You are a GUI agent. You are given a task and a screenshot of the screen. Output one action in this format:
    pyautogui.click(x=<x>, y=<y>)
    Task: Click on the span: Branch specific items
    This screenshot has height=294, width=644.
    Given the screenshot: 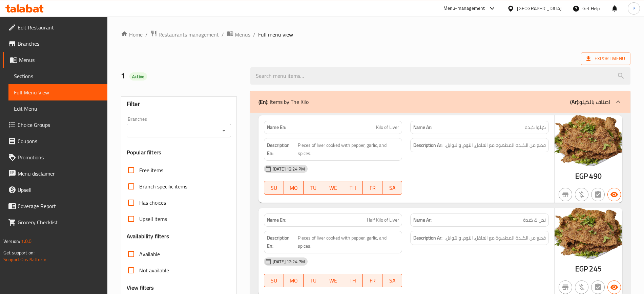 What is the action you would take?
    pyautogui.click(x=163, y=186)
    